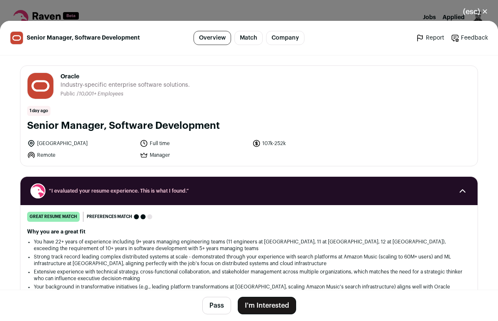 The height and width of the screenshot is (321, 498). What do you see at coordinates (39, 111) in the screenshot?
I see `span: 1 day ago` at bounding box center [39, 111].